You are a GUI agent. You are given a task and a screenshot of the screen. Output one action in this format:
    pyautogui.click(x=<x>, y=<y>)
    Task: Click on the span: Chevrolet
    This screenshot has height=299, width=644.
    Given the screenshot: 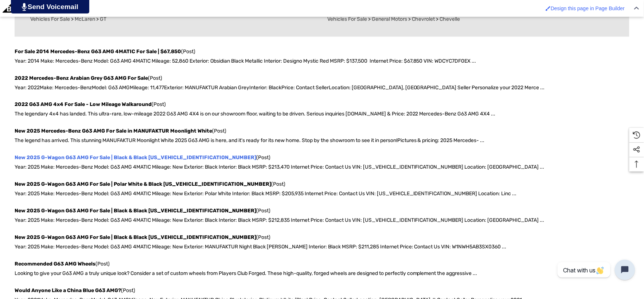 What is the action you would take?
    pyautogui.click(x=423, y=19)
    